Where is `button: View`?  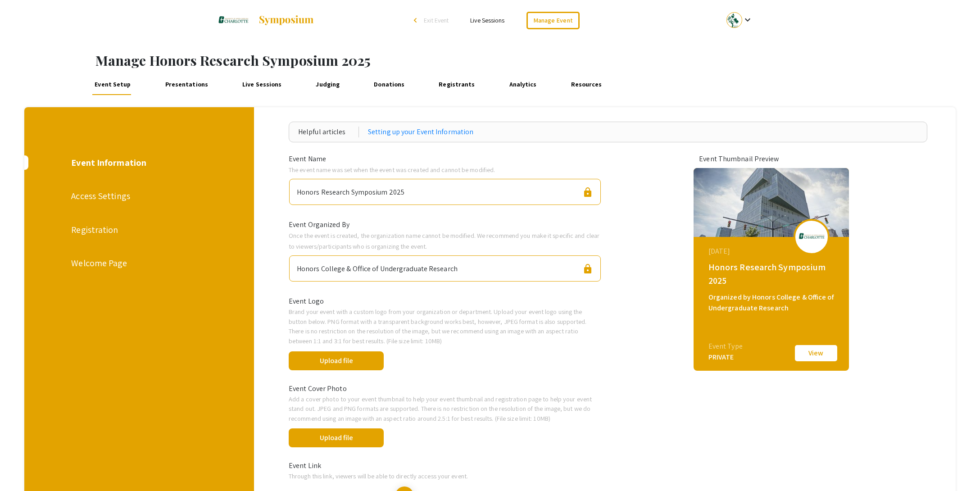
button: View is located at coordinates (816, 353).